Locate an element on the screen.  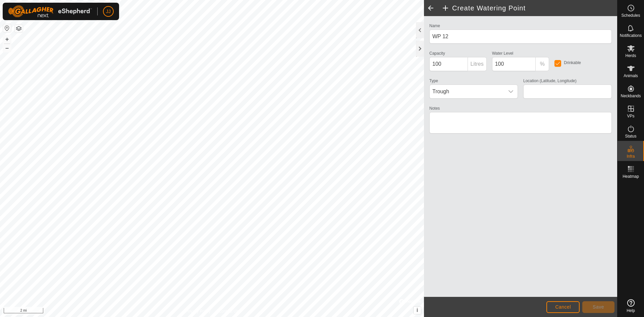
button: Reset Map is located at coordinates (7, 28).